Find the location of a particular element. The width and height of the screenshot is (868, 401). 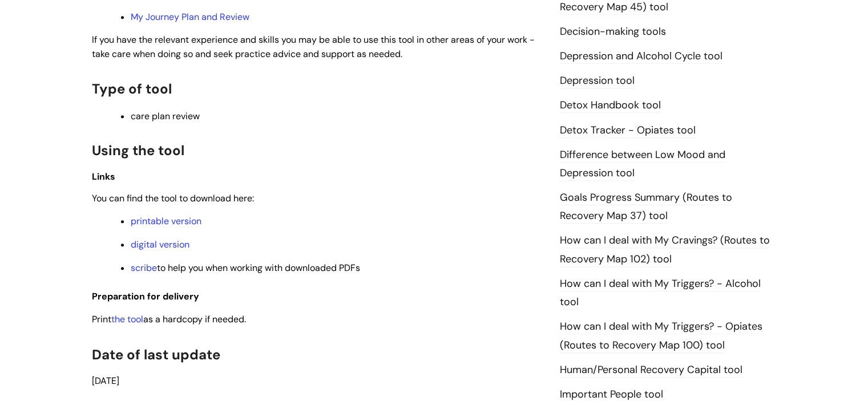

a: My Journey Plan and Review is located at coordinates (190, 17).